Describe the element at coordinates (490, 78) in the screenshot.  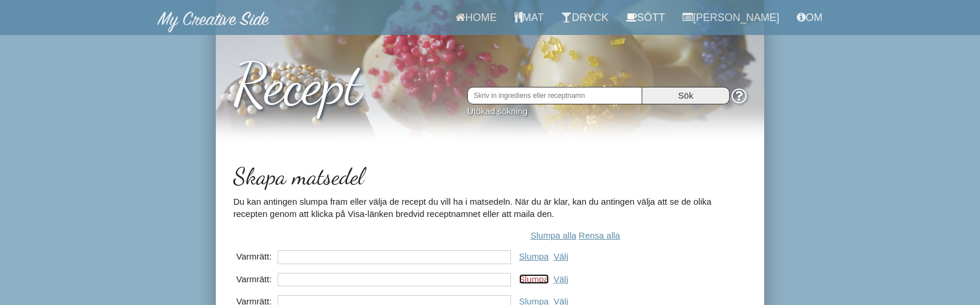
I see `h1: Recept` at that location.